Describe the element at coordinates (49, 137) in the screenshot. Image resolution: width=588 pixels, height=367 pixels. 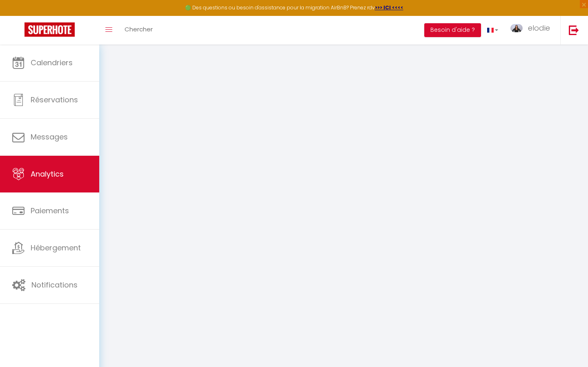
I see `span: Messages` at that location.